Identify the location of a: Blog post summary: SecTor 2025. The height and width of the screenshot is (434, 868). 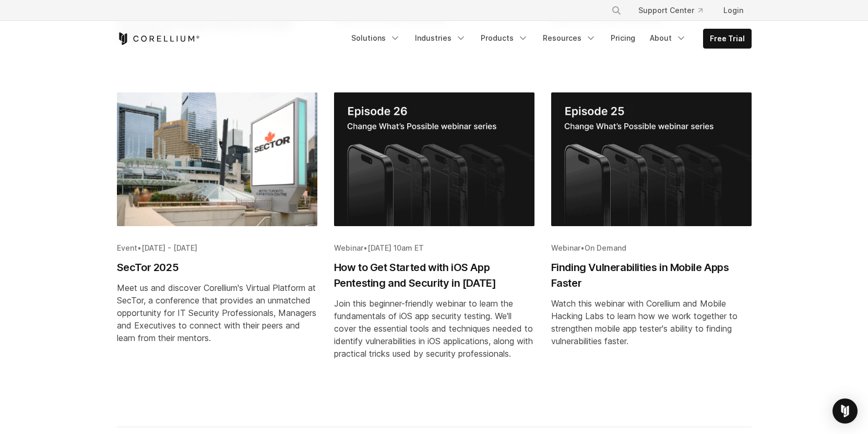
(217, 243).